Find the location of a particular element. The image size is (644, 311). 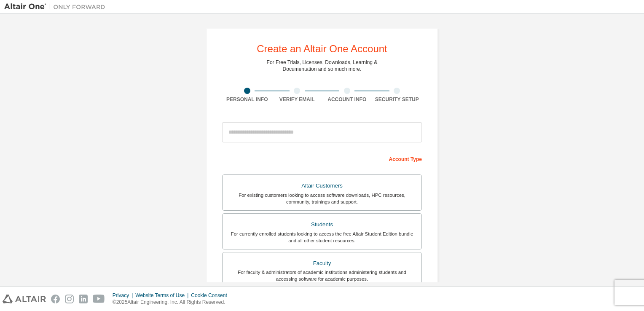

div: Cookie Consent is located at coordinates (211, 296).